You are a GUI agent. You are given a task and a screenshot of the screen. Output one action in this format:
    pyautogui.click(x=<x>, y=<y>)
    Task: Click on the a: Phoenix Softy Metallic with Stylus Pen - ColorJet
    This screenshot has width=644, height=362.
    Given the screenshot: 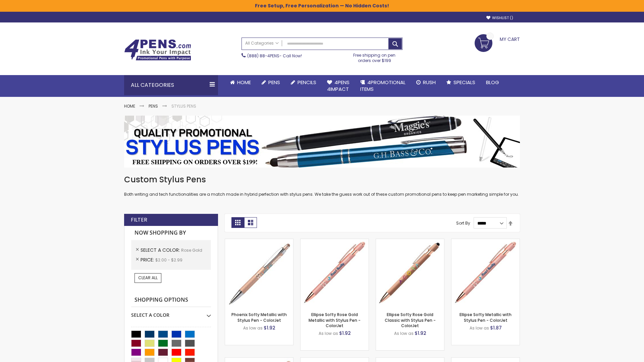 What is the action you would take?
    pyautogui.click(x=259, y=317)
    